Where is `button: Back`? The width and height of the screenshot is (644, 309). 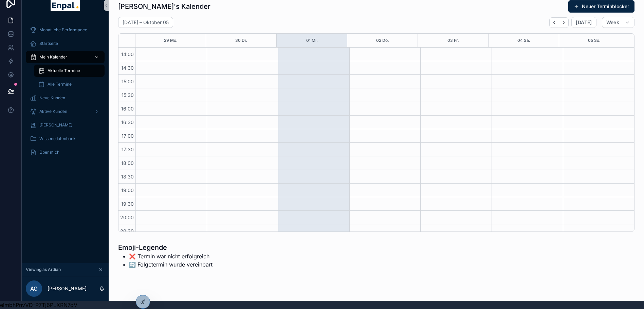 button: Back is located at coordinates (554, 23).